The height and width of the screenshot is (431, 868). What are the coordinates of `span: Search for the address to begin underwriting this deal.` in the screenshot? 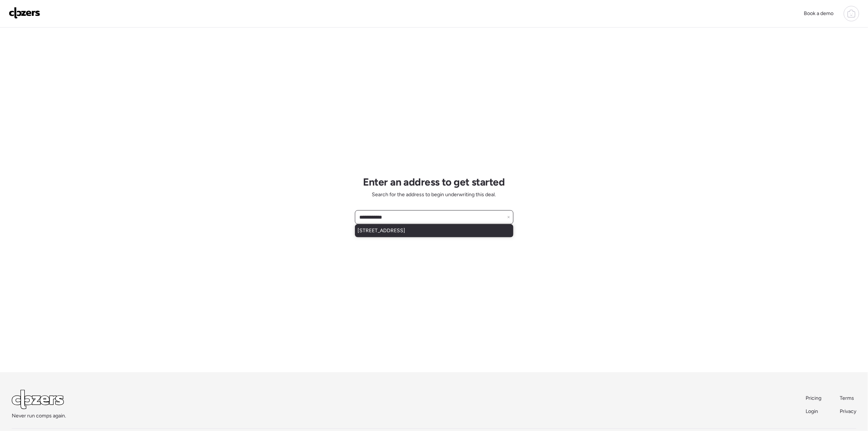 It's located at (434, 195).